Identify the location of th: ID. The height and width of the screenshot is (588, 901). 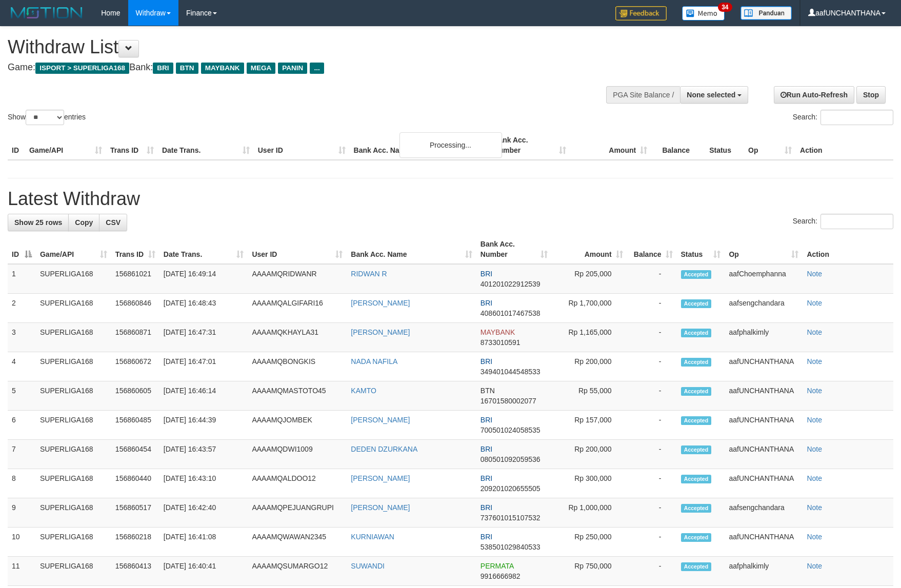
(16, 145).